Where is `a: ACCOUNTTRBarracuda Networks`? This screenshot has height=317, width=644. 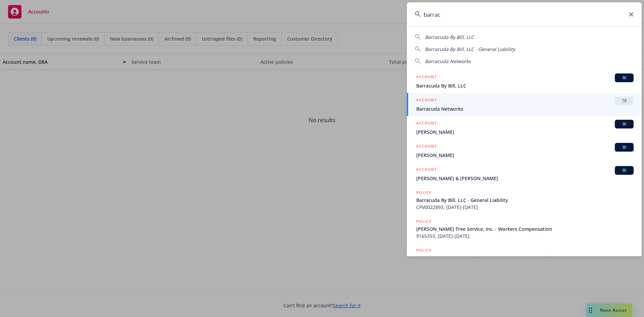
a: ACCOUNTTRBarracuda Networks is located at coordinates (524, 104).